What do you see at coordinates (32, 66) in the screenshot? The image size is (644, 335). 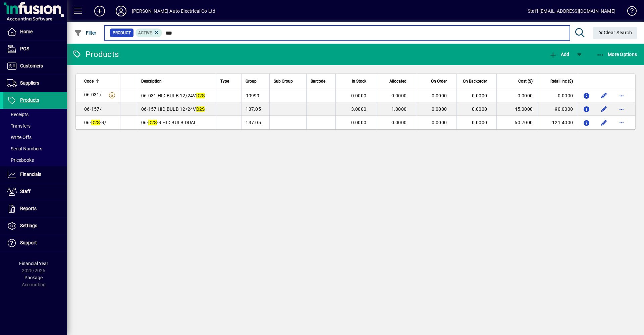 I see `span: Customers` at bounding box center [32, 66].